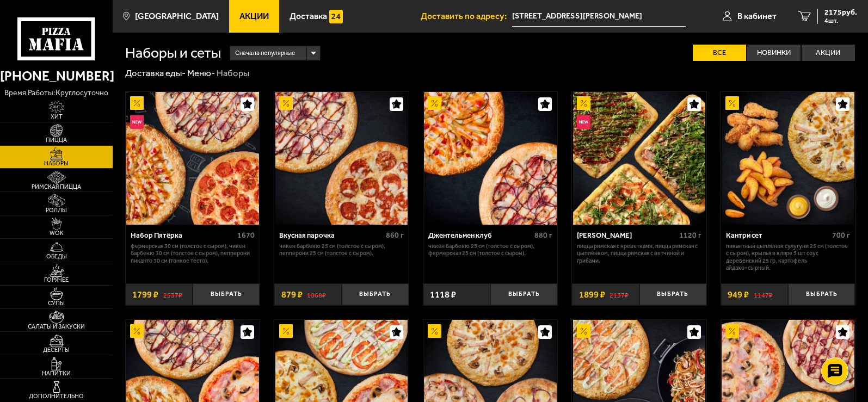 This screenshot has width=868, height=402. What do you see at coordinates (265, 53) in the screenshot?
I see `span: Сначала популярные` at bounding box center [265, 53].